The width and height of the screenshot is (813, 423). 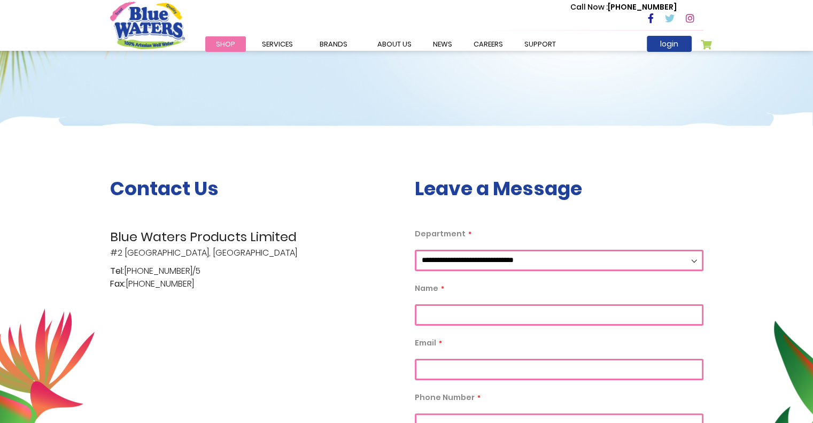 What do you see at coordinates (226, 44) in the screenshot?
I see `span: Shop` at bounding box center [226, 44].